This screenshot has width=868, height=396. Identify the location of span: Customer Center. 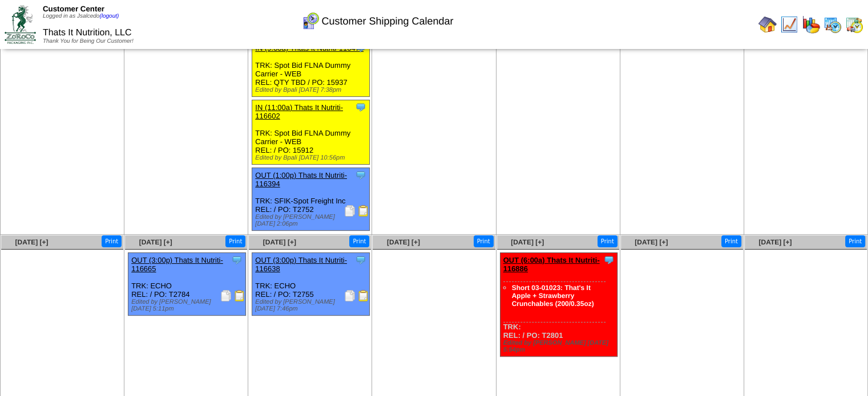
(74, 9).